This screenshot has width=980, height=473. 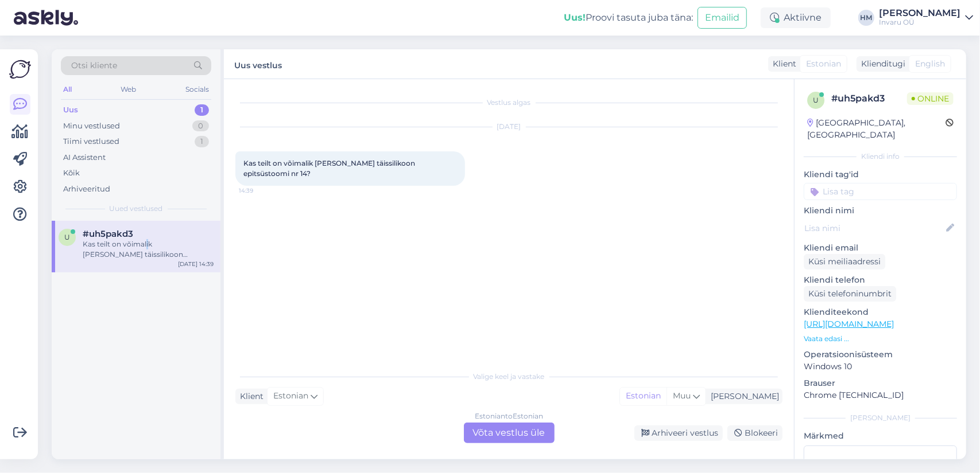 I want to click on span: Muu, so click(x=681, y=396).